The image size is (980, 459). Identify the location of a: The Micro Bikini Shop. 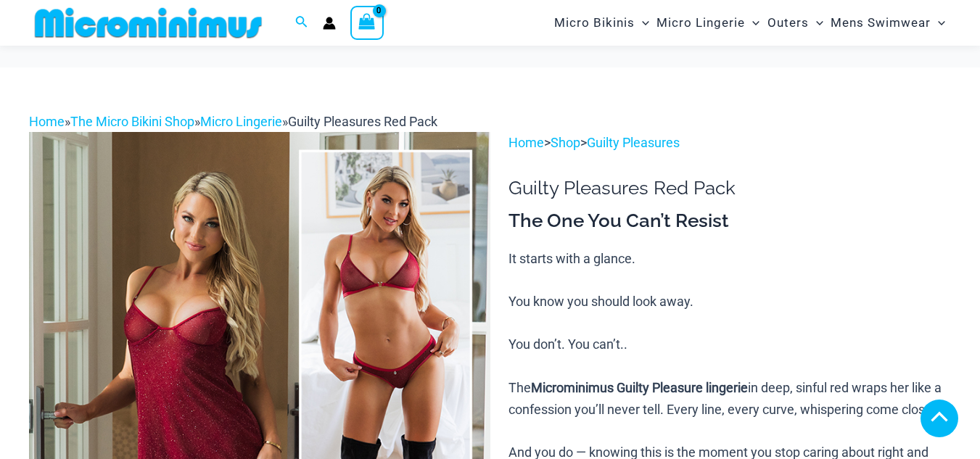
(132, 121).